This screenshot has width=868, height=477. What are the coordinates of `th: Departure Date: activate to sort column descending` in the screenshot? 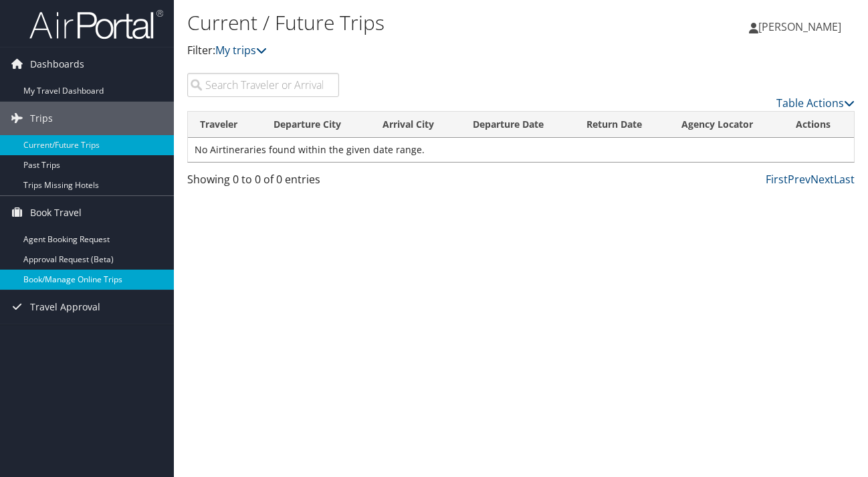 It's located at (518, 125).